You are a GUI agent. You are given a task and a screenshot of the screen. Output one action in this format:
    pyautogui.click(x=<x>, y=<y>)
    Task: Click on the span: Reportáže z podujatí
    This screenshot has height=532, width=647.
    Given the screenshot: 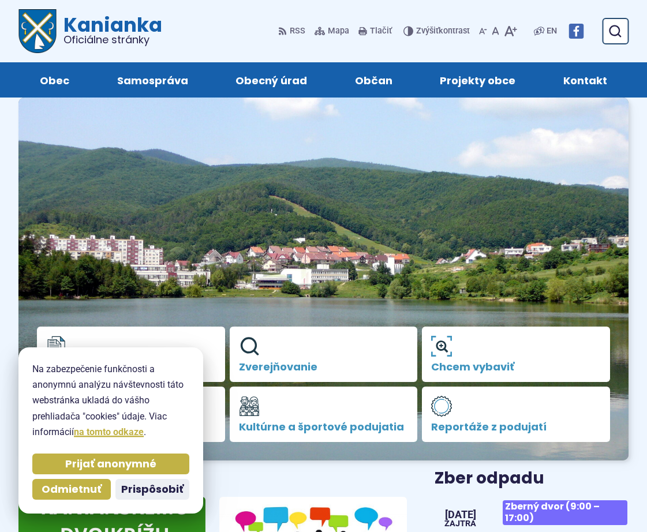 What is the action you would take?
    pyautogui.click(x=516, y=427)
    